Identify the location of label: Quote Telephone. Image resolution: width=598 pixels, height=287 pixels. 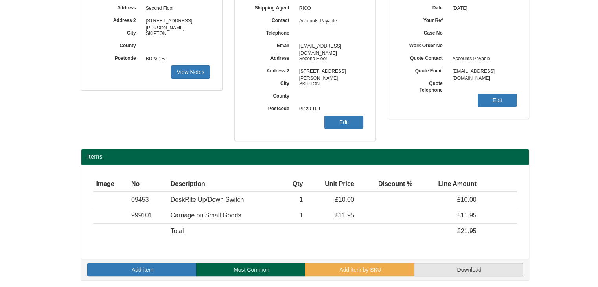
(424, 86).